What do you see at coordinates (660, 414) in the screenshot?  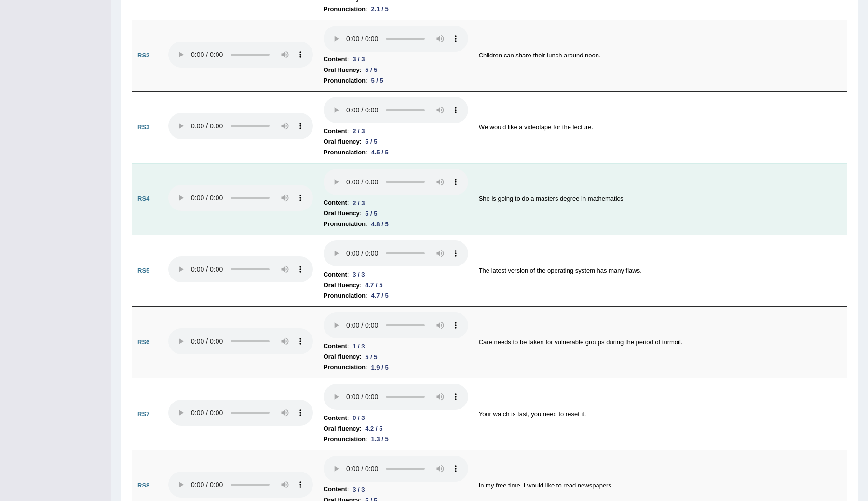 I see `td: Your watch is fast, you need to reset it.` at bounding box center [660, 414].